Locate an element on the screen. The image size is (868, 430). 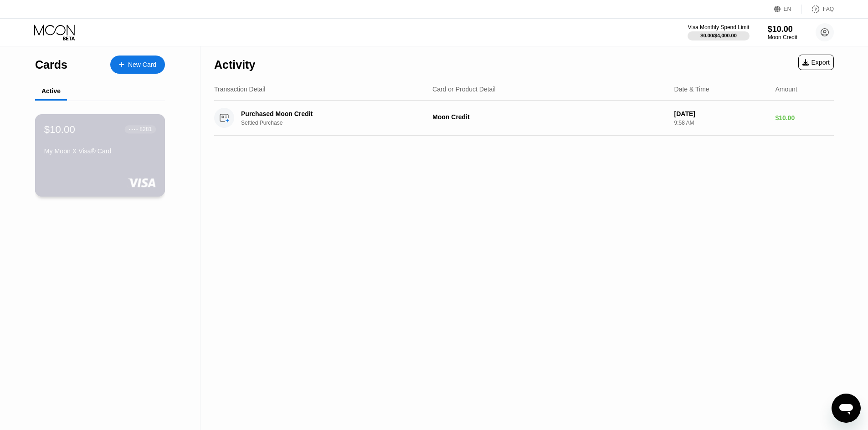
div: 9:58 AM is located at coordinates (721, 123).